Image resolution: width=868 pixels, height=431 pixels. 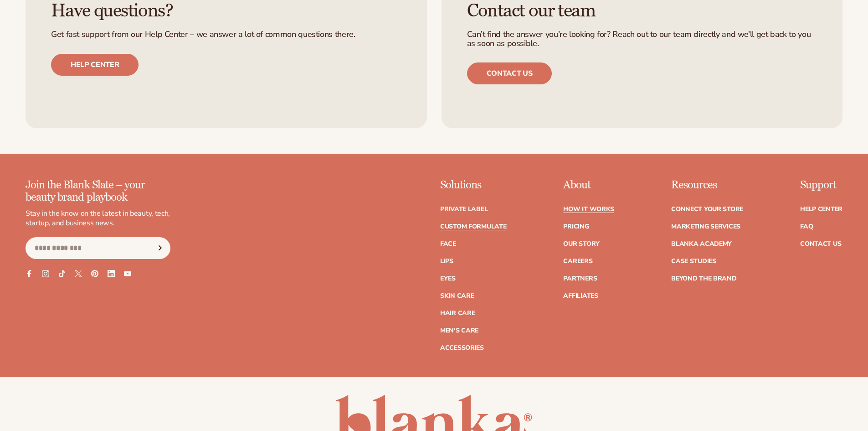 I want to click on h3: Have questions?, so click(x=226, y=11).